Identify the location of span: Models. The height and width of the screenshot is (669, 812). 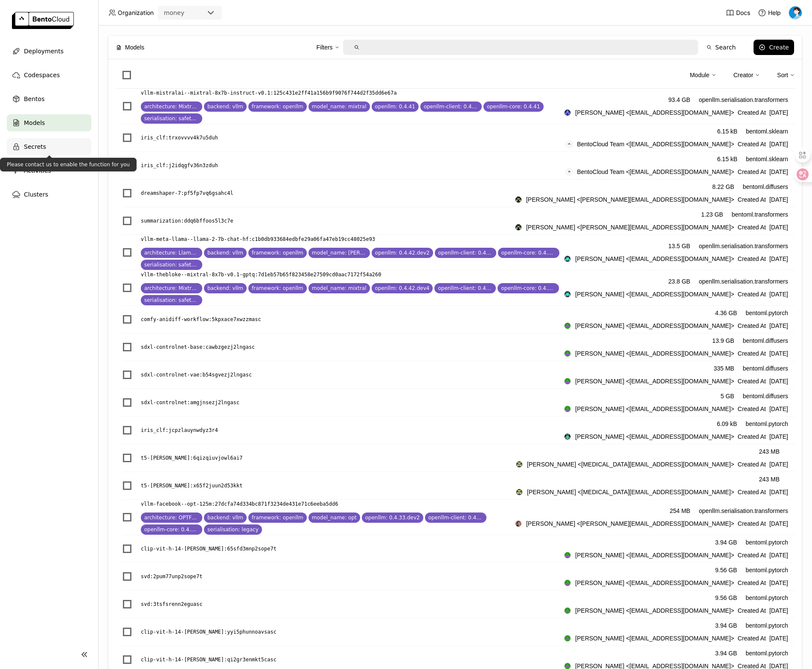
(34, 123).